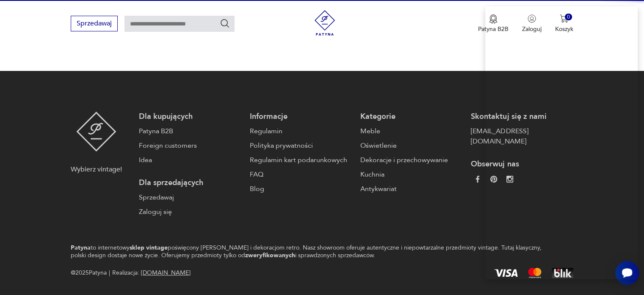 The image size is (644, 295). What do you see at coordinates (522, 164) in the screenshot?
I see `p: Obserwuj nas` at bounding box center [522, 164].